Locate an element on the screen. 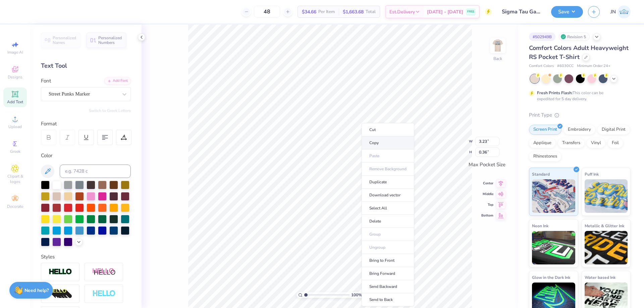 The width and height of the screenshot is (644, 308). li: Cut is located at coordinates (388, 130).